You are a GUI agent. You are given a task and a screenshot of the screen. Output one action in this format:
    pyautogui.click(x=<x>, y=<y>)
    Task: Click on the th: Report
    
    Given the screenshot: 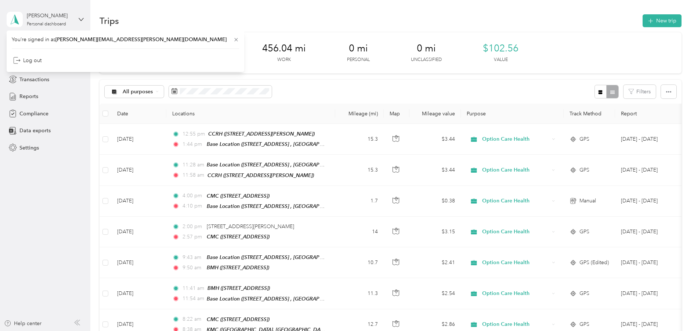 What is the action you would take?
    pyautogui.click(x=649, y=114)
    